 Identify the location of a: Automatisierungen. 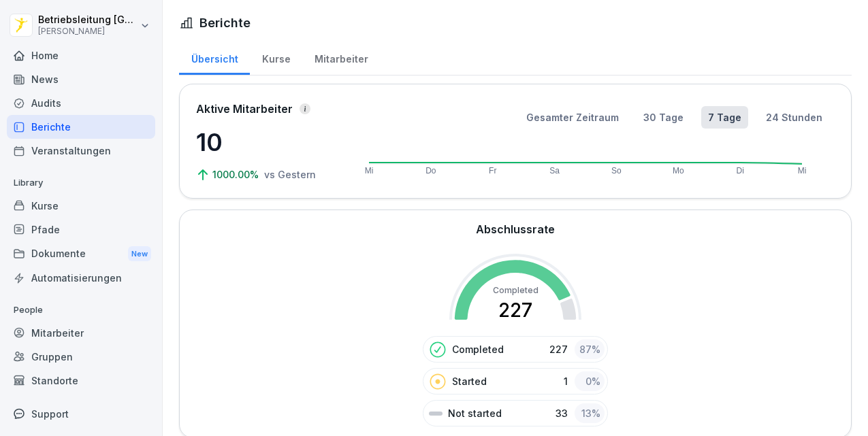
(81, 278).